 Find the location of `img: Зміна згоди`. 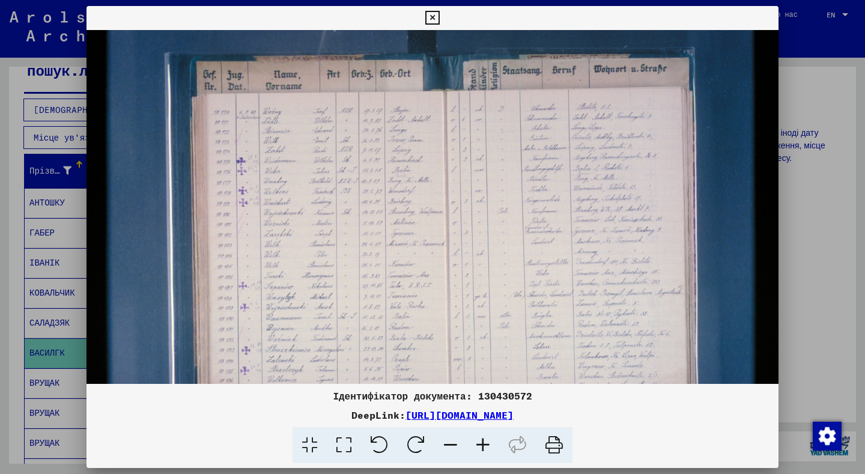

img: Зміна згоди is located at coordinates (827, 436).